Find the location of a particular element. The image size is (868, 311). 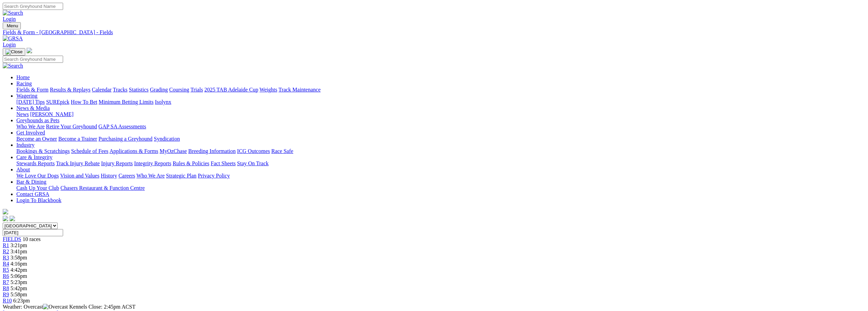

a: Calendar is located at coordinates (101, 90).